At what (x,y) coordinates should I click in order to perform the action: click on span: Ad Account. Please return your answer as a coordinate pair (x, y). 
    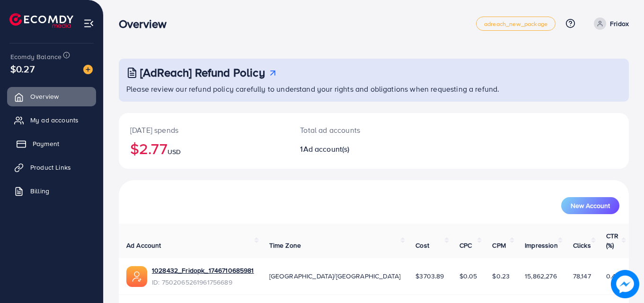
    Looking at the image, I should click on (144, 245).